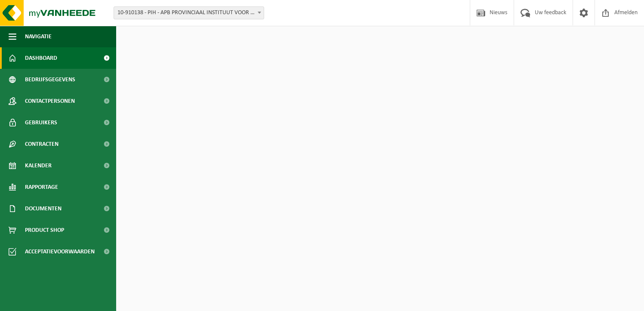  Describe the element at coordinates (41, 187) in the screenshot. I see `span: Rapportage` at that location.